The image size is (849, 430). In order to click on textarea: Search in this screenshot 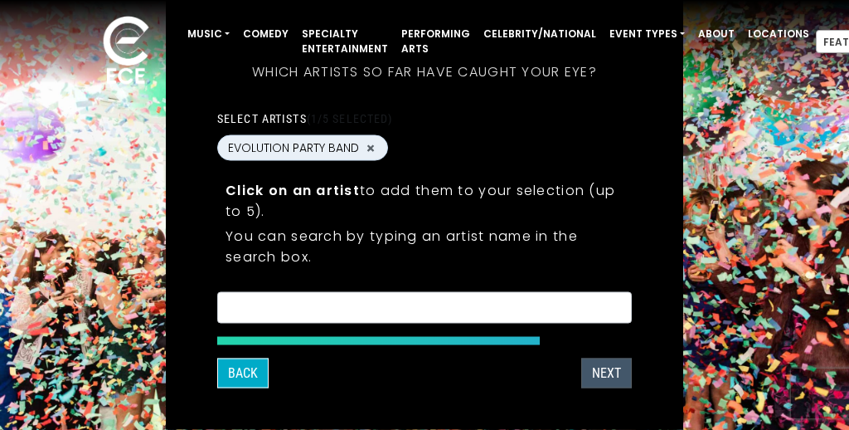, I will do `click(425, 310)`.